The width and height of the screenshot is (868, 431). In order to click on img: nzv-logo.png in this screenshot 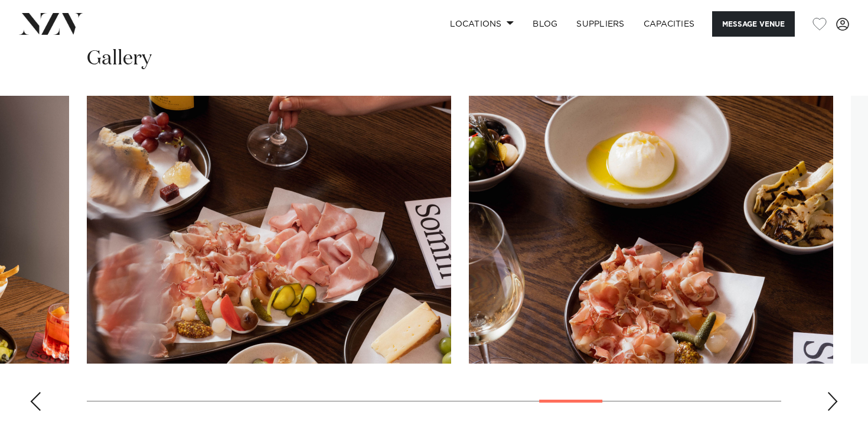, I will do `click(51, 23)`.